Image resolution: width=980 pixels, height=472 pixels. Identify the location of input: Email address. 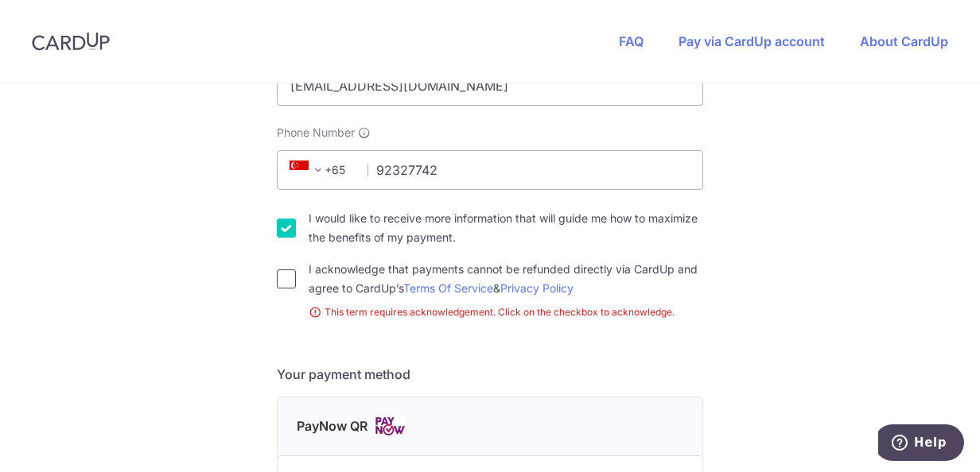
(490, 86).